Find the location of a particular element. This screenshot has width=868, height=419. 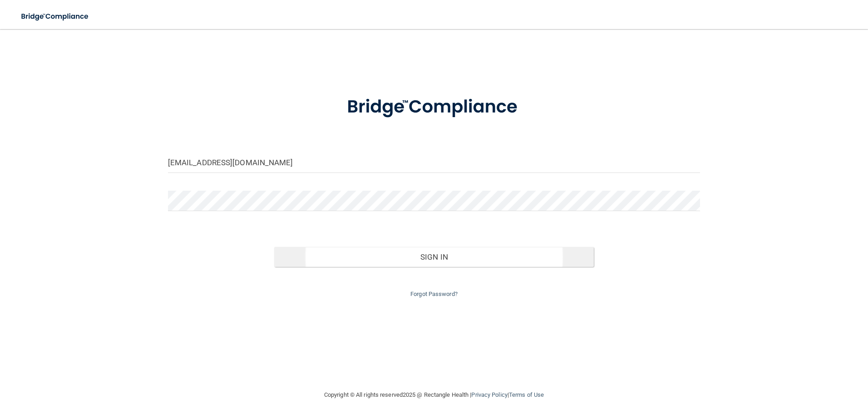

div: Copyright © All rights reserved 2025 @ Rectangle Health | | is located at coordinates (434, 395).